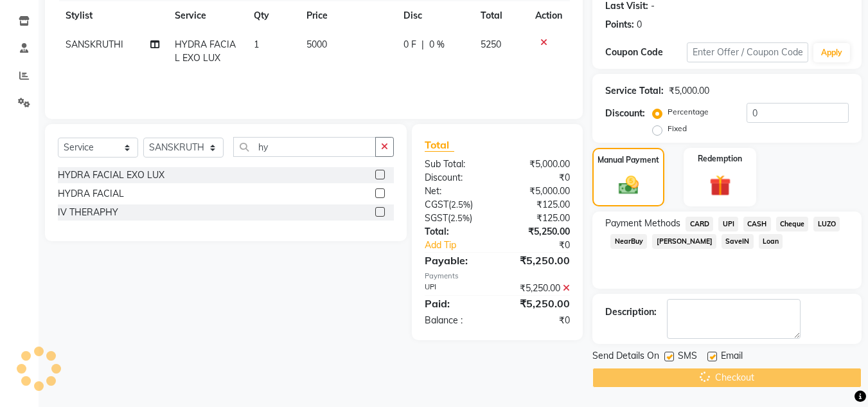 This screenshot has width=868, height=407. I want to click on div: Description:, so click(631, 311).